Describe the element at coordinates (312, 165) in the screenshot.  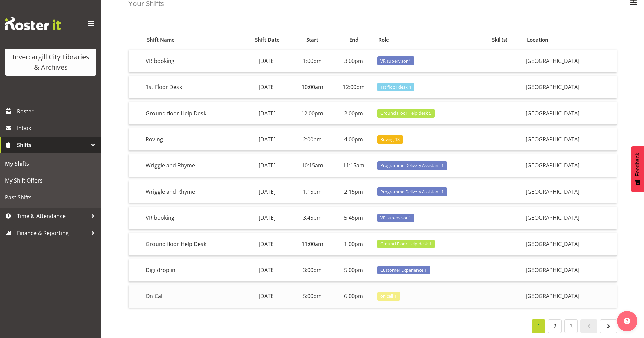
I see `td: 10:15am` at that location.